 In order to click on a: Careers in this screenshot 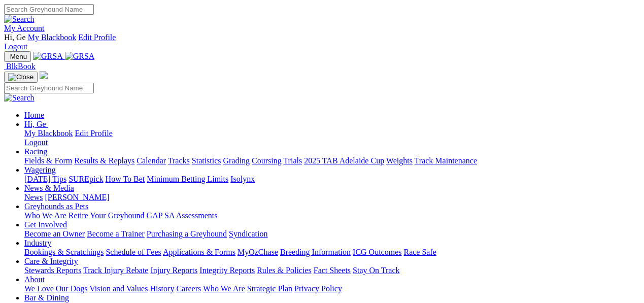, I will do `click(188, 288)`.